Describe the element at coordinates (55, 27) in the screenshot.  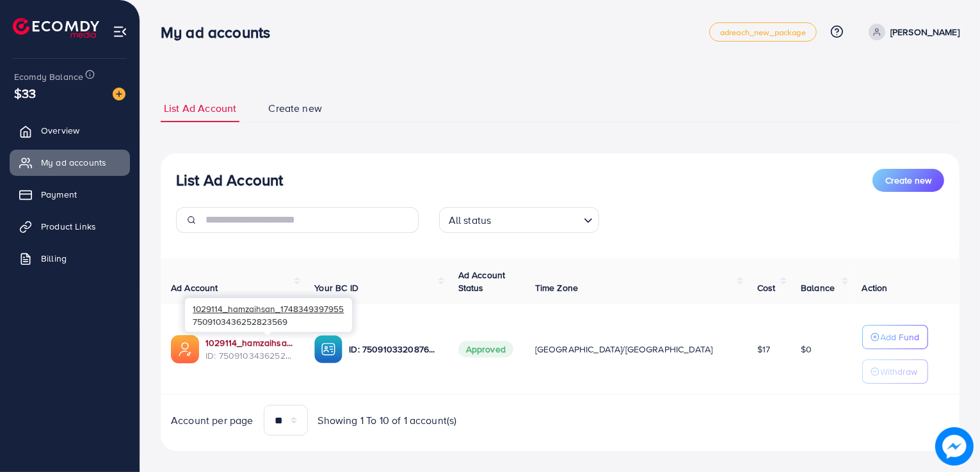
I see `a: logo` at that location.